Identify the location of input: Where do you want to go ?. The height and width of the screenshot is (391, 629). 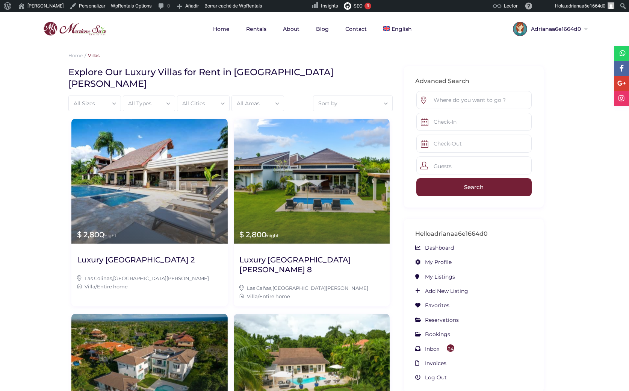
(474, 100).